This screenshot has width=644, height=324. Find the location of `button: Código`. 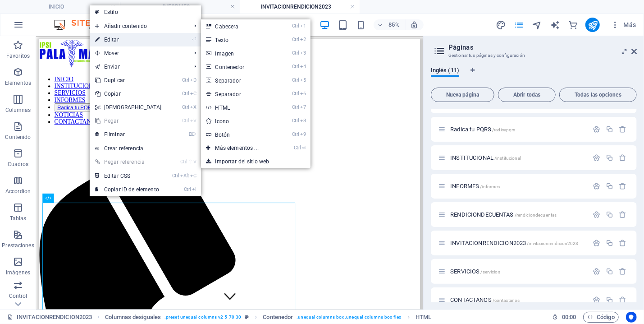

button: Código is located at coordinates (601, 317).